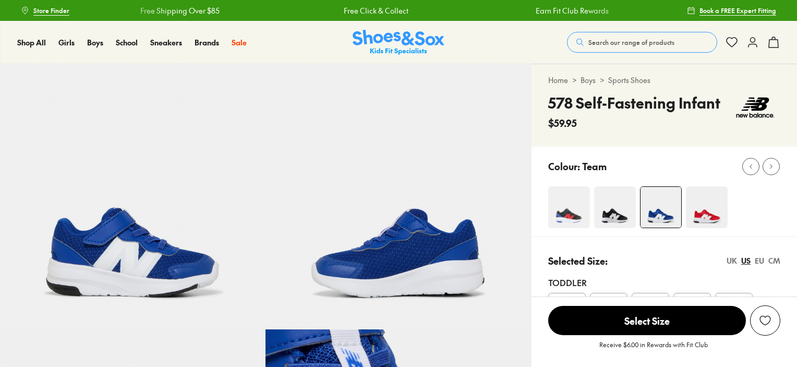 The height and width of the screenshot is (367, 797). I want to click on button: Search our range of products, so click(642, 42).